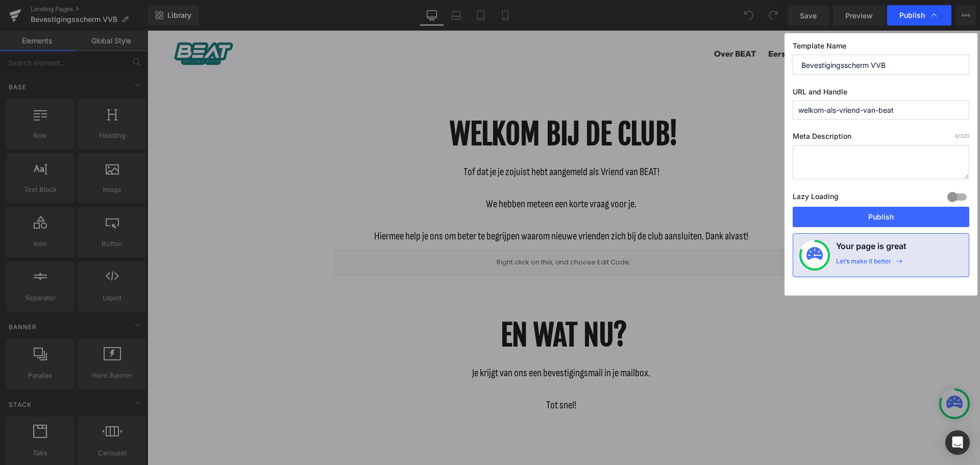 This screenshot has height=465, width=980. What do you see at coordinates (815, 256) in the screenshot?
I see `img: onboarding-status.svg` at bounding box center [815, 256].